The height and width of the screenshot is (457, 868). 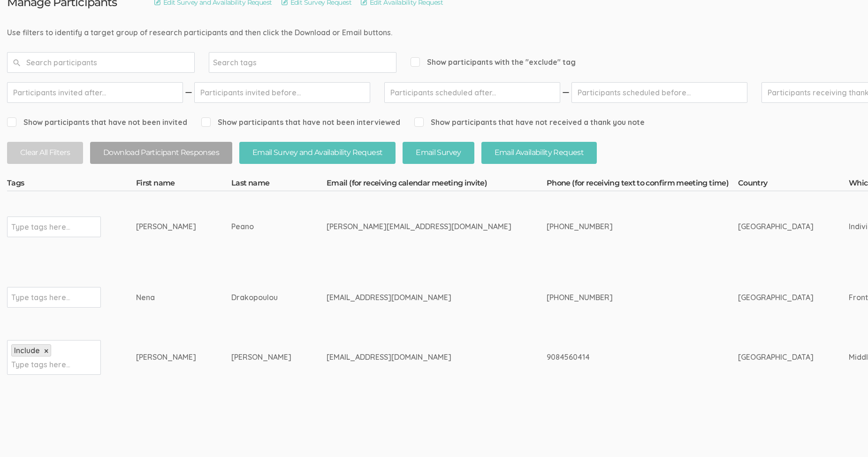 What do you see at coordinates (493, 62) in the screenshot?
I see `span: Show participants with the "exclude" tag` at bounding box center [493, 62].